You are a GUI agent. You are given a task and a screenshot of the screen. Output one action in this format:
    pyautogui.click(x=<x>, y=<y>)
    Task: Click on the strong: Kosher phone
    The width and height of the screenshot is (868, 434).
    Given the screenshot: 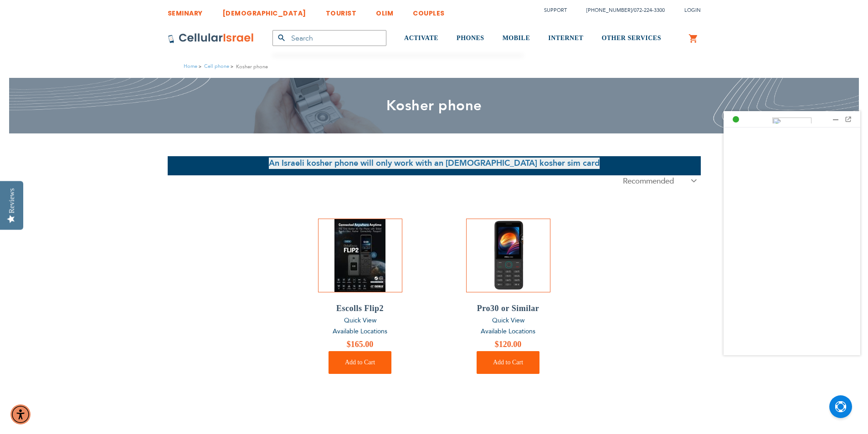 What is the action you would take?
    pyautogui.click(x=252, y=67)
    